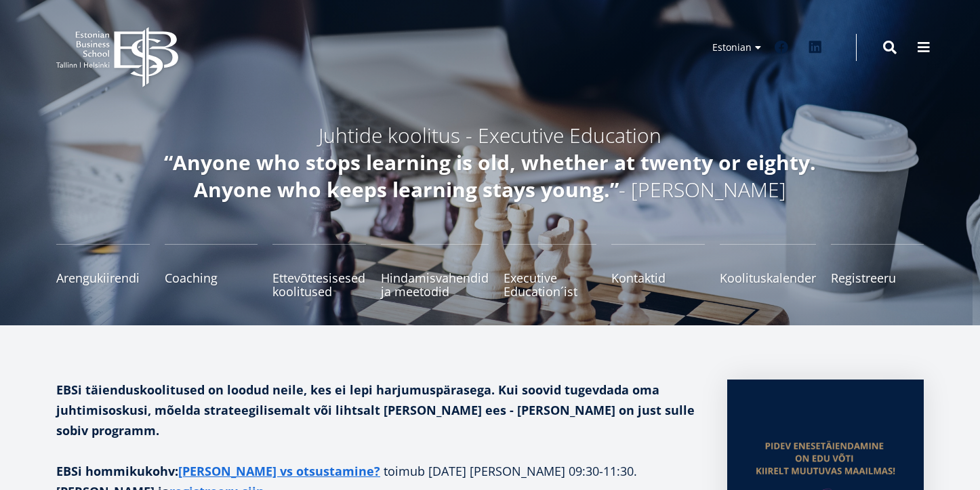 The height and width of the screenshot is (490, 980). I want to click on span: Coaching, so click(211, 278).